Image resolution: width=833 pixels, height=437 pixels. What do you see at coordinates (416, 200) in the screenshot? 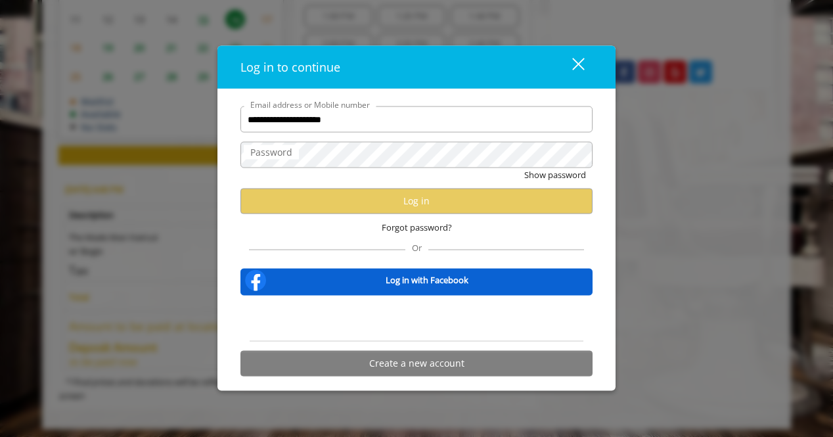
I see `button: Log in` at bounding box center [416, 200].